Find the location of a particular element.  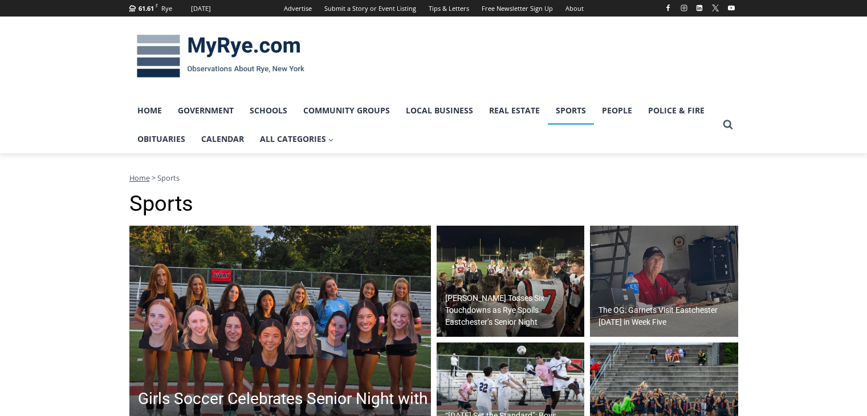

span: F is located at coordinates (157, 5).